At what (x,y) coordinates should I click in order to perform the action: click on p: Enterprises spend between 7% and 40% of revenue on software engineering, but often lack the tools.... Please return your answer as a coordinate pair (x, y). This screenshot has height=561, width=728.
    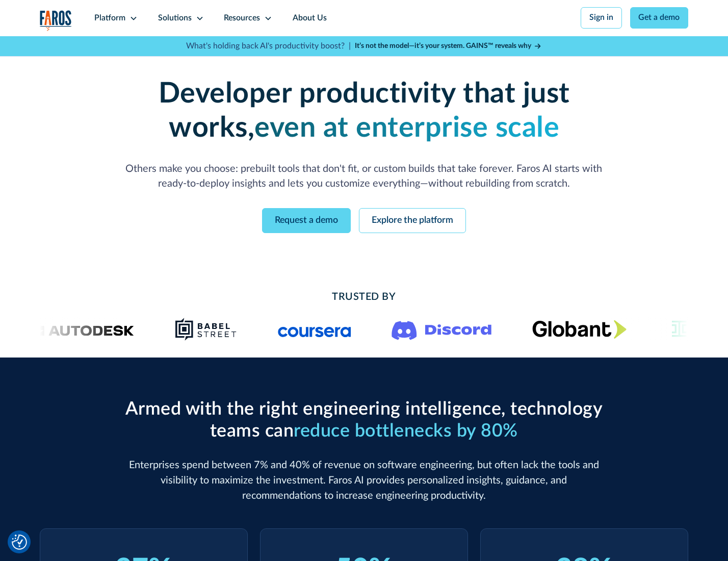
    Looking at the image, I should click on (364, 481).